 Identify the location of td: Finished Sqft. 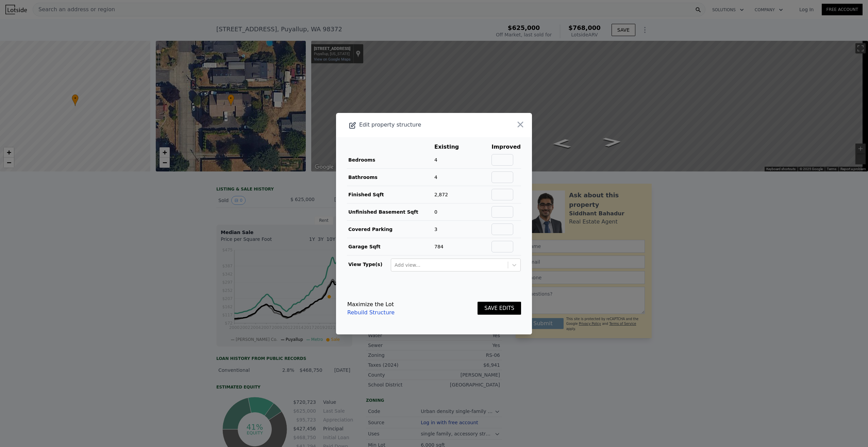
(390, 194).